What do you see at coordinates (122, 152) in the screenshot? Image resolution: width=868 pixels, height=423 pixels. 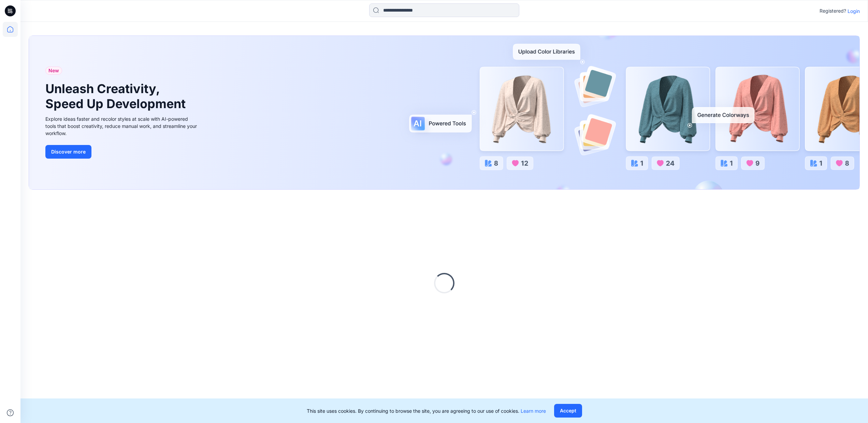 I see `a: Discover more` at bounding box center [122, 152].